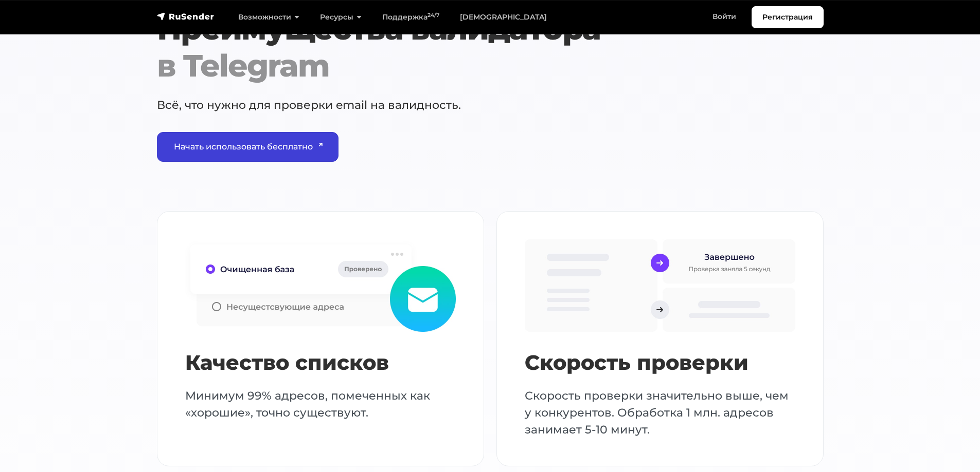 This screenshot has height=472, width=980. What do you see at coordinates (724, 17) in the screenshot?
I see `a: Войти` at bounding box center [724, 17].